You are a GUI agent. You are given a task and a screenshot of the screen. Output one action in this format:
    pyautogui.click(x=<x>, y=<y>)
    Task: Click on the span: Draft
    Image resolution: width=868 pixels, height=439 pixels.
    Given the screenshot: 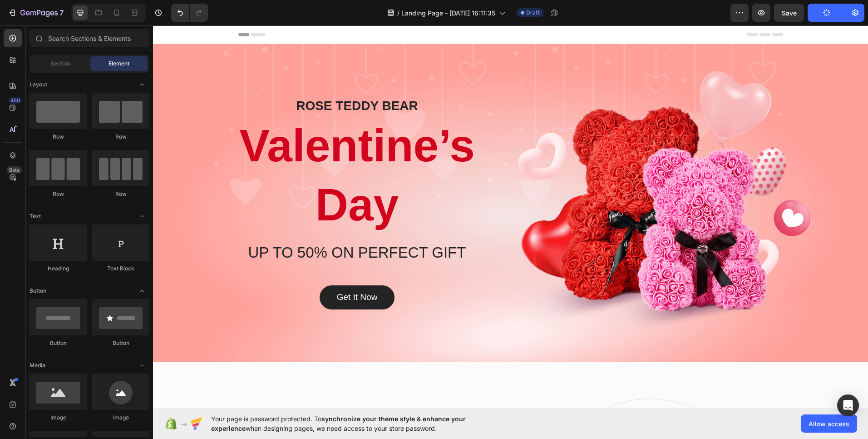 What is the action you would take?
    pyautogui.click(x=533, y=12)
    